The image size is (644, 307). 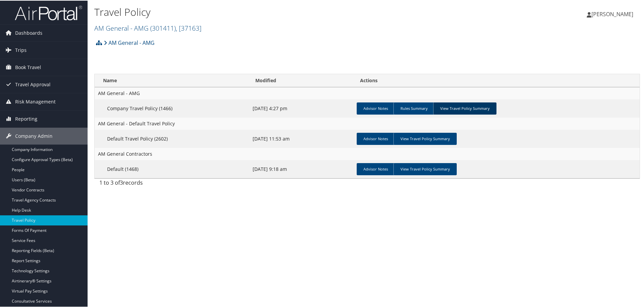 What do you see at coordinates (34, 135) in the screenshot?
I see `span: Company Admin` at bounding box center [34, 135].